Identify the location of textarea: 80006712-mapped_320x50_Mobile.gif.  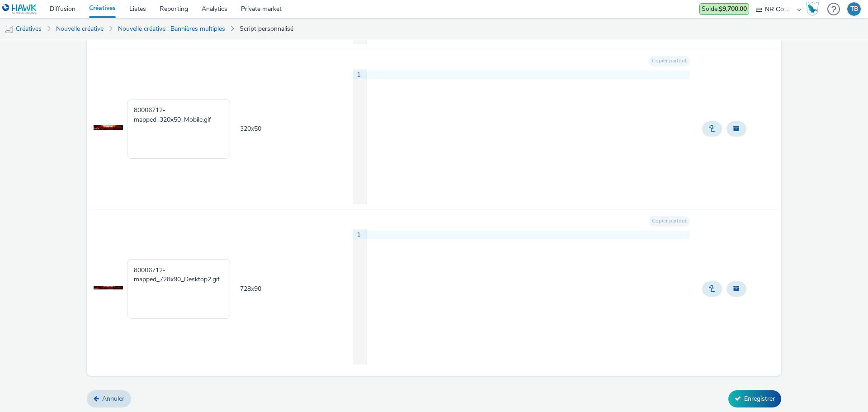
(178, 129).